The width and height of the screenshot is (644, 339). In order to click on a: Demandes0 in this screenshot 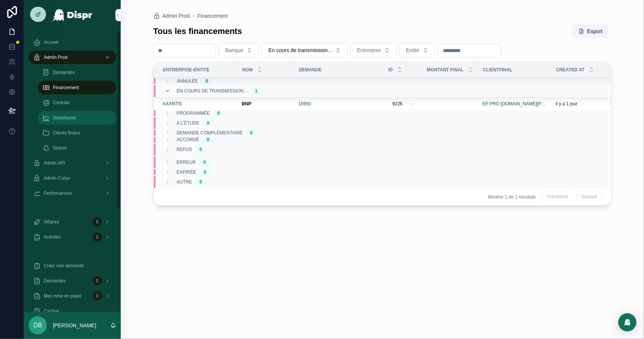, I will do `click(72, 281)`.